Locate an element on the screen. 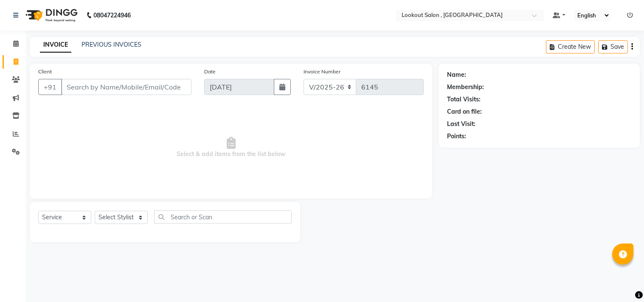 Image resolution: width=644 pixels, height=302 pixels. button: Save is located at coordinates (613, 47).